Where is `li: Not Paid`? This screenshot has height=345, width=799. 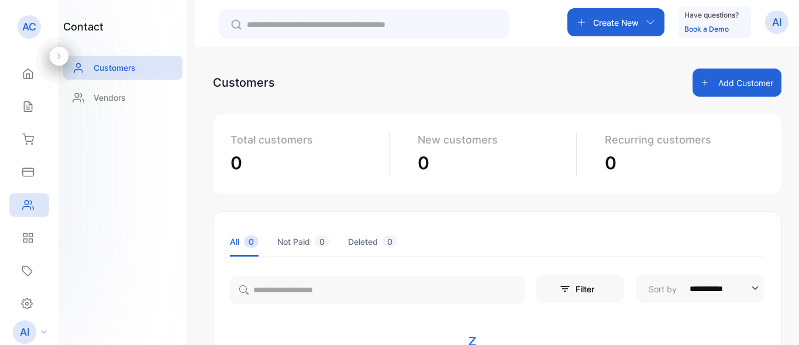 li: Not Paid is located at coordinates (303, 241).